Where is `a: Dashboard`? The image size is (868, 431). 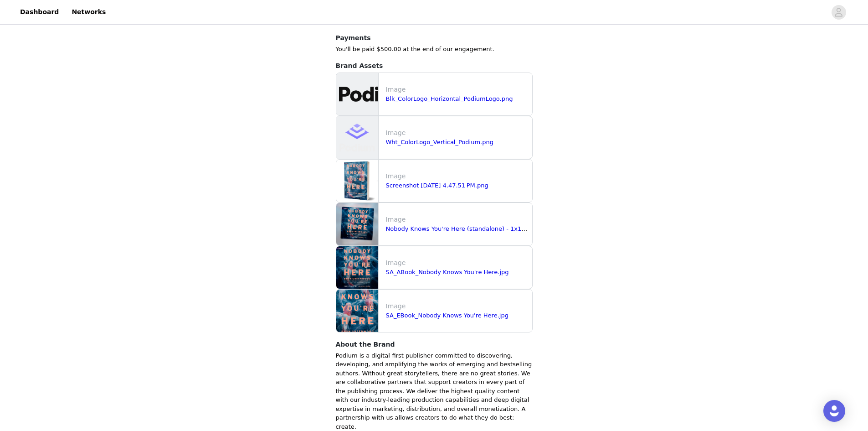
a: Dashboard is located at coordinates (39, 12).